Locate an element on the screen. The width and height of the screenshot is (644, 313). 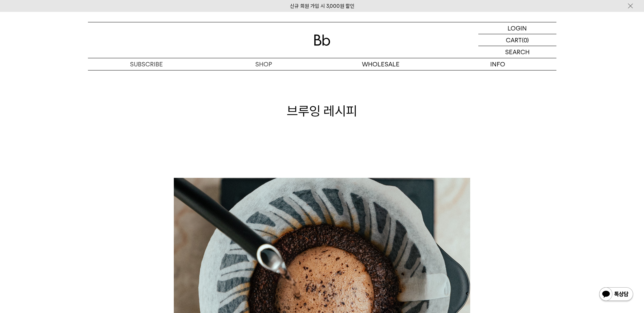
p: LOGIN is located at coordinates (517, 28).